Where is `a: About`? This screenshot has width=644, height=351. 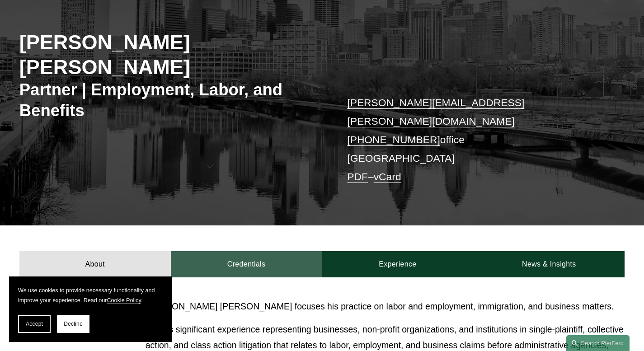 a: About is located at coordinates (95, 264).